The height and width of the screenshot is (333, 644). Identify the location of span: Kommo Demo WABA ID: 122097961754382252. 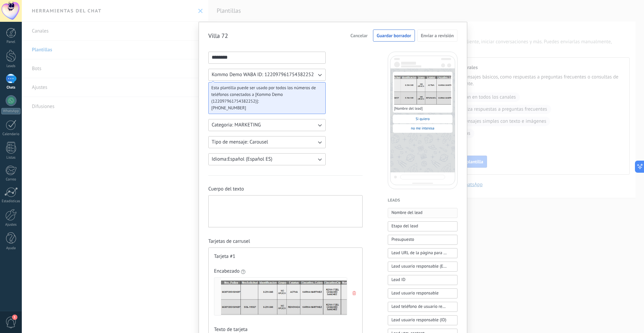
(263, 75).